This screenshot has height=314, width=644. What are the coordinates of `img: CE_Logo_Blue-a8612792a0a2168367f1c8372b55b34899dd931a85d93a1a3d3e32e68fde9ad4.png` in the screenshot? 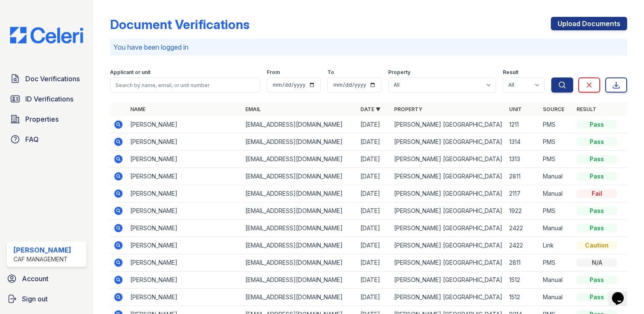 It's located at (46, 35).